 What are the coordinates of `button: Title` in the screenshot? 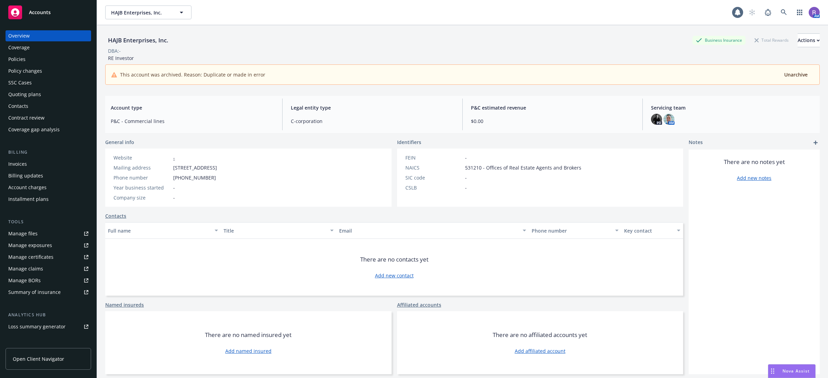 It's located at (278, 231).